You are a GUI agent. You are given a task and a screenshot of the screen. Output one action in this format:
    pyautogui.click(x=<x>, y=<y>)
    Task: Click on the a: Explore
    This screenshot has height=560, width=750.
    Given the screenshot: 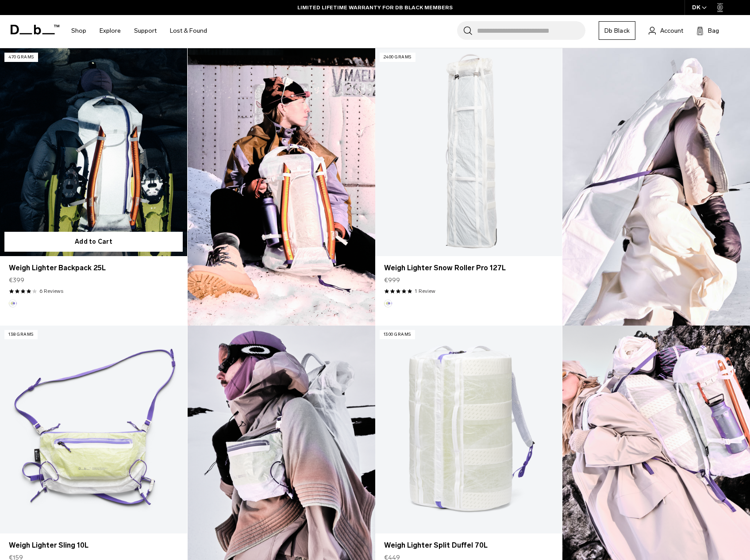 What is the action you would take?
    pyautogui.click(x=110, y=30)
    